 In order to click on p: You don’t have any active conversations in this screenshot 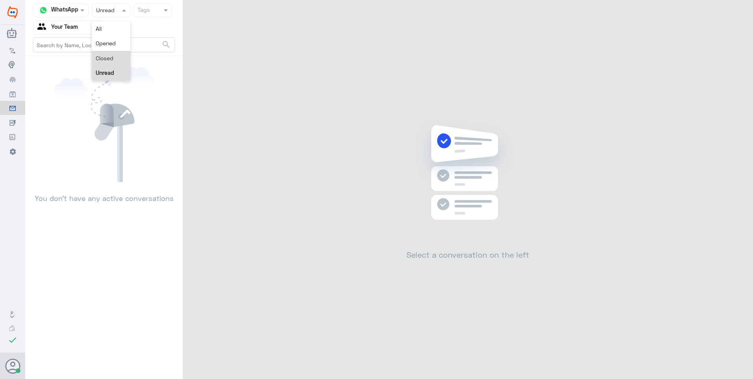, I will do `click(104, 193)`.